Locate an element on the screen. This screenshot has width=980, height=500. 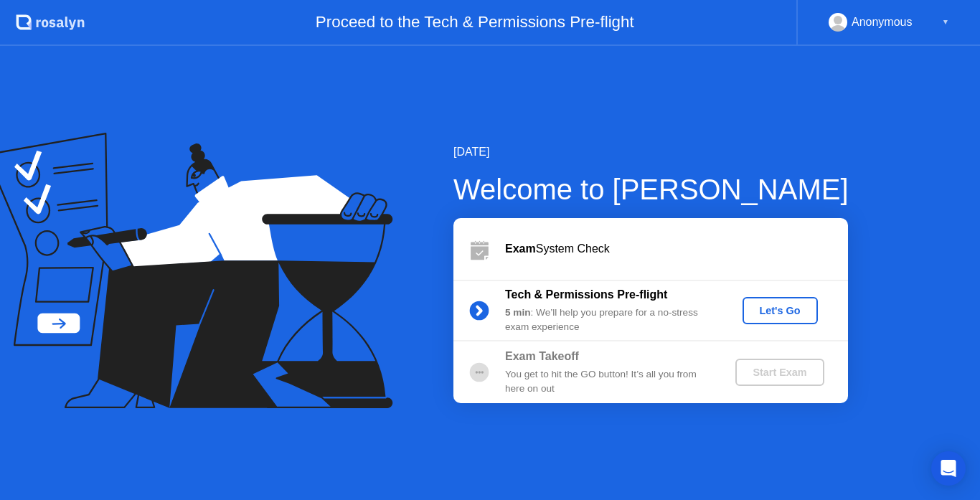
b: Tech & Permissions Pre-flight is located at coordinates (586, 294).